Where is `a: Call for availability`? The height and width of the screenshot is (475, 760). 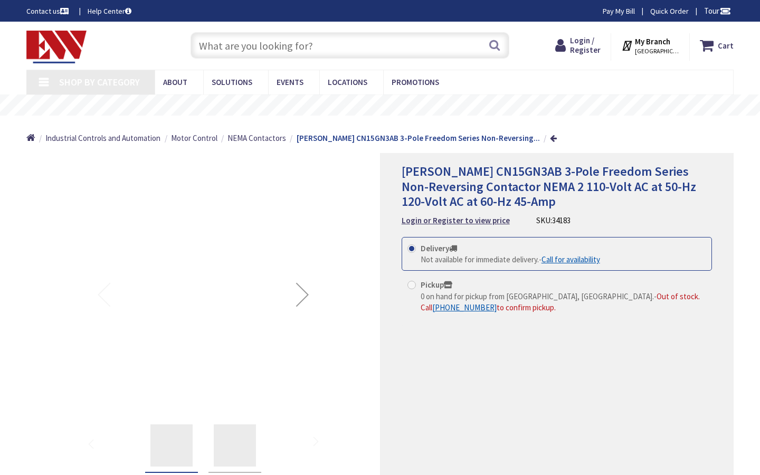 a: Call for availability is located at coordinates (570, 259).